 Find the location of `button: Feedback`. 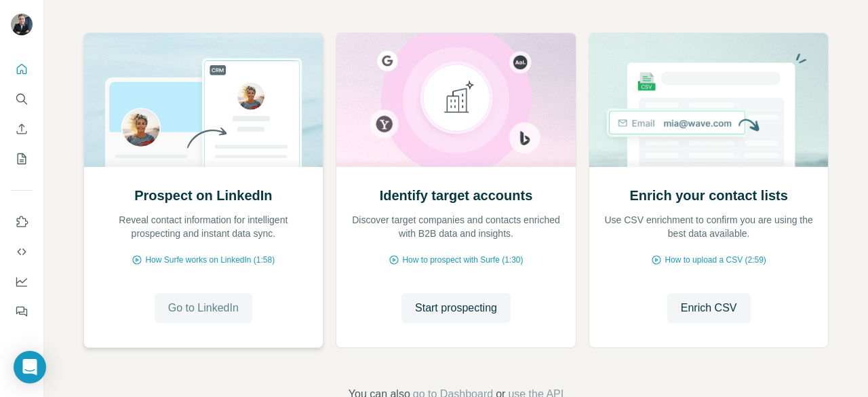

button: Feedback is located at coordinates (22, 312).